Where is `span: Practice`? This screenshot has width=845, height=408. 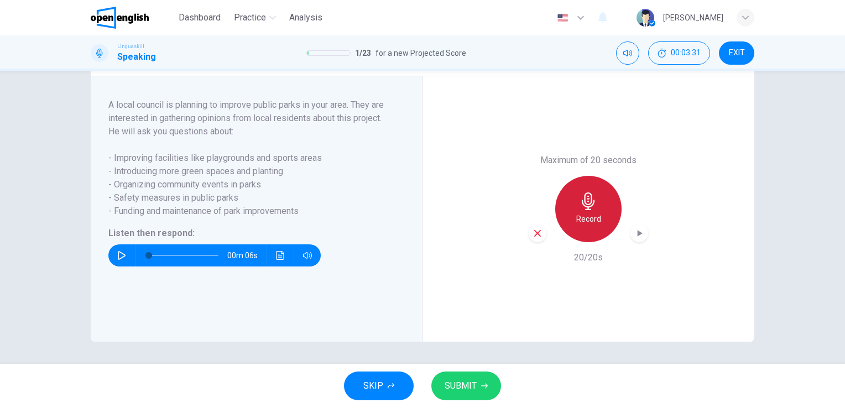 span: Practice is located at coordinates (250, 18).